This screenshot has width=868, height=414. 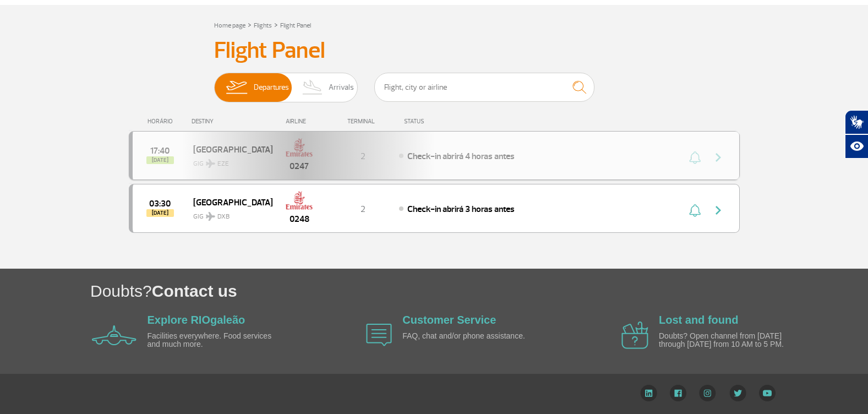 What do you see at coordinates (695, 210) in the screenshot?
I see `img: sino-painel-voo.svg` at bounding box center [695, 210].